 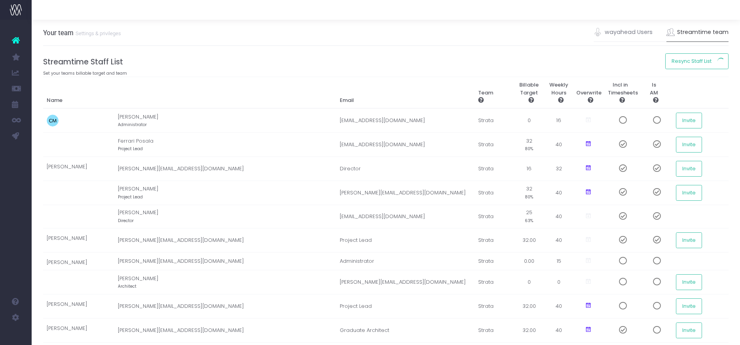 I want to click on td: Director, so click(x=405, y=169).